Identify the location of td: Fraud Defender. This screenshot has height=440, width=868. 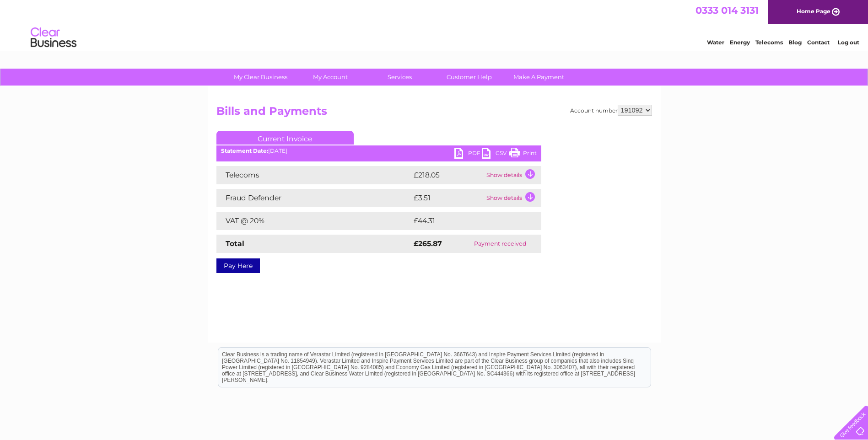
(314, 198).